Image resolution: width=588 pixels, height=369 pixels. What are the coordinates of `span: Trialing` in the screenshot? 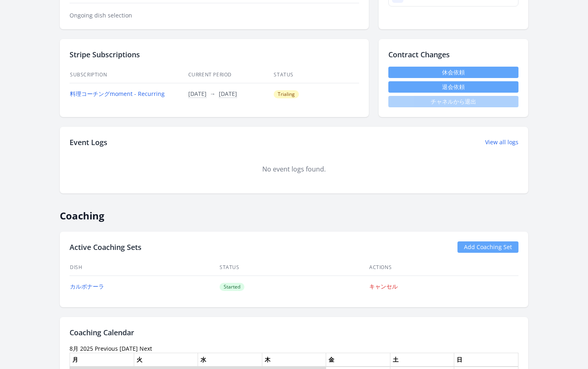 It's located at (286, 94).